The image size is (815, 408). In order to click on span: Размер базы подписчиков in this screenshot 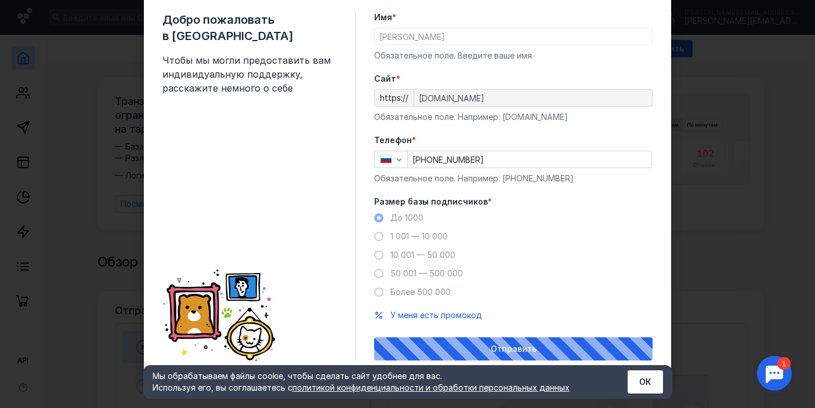, I will do `click(431, 202)`.